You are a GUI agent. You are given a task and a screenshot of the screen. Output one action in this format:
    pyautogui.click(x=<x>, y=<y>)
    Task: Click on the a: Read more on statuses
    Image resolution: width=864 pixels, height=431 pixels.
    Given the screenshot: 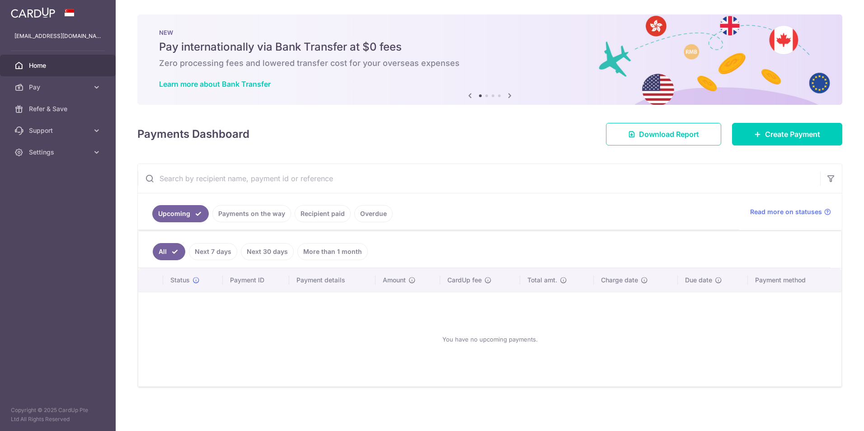 What is the action you would take?
    pyautogui.click(x=791, y=212)
    